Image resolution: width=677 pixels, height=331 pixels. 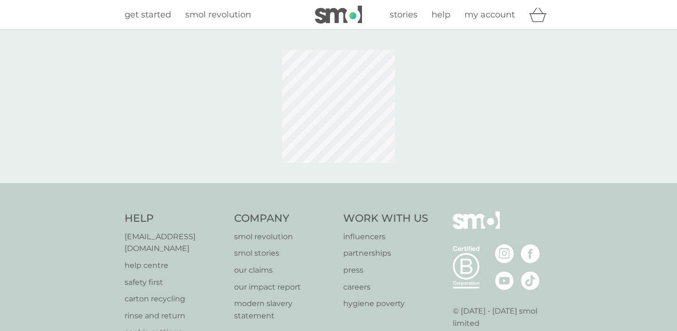 What do you see at coordinates (441, 15) in the screenshot?
I see `span: help` at bounding box center [441, 15].